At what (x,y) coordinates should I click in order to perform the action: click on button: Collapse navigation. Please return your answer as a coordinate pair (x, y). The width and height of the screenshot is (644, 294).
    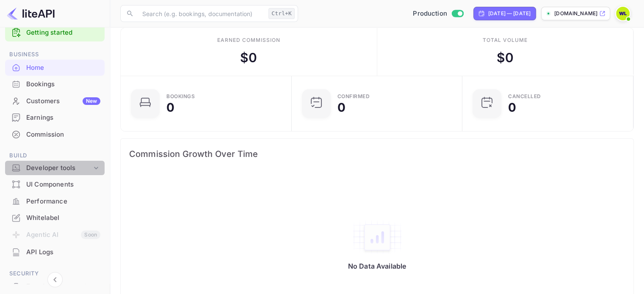
    Looking at the image, I should click on (55, 280).